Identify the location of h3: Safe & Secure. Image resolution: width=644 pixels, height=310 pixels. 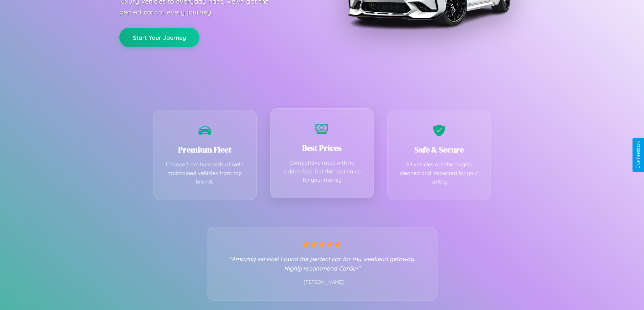
(439, 149).